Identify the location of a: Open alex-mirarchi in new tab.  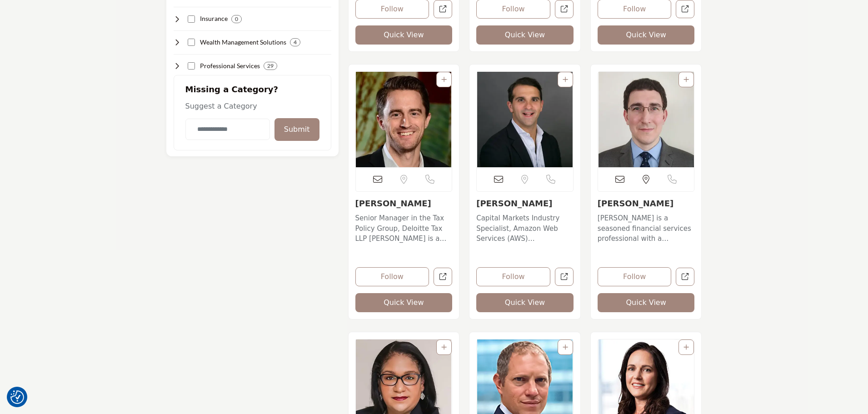
(564, 277).